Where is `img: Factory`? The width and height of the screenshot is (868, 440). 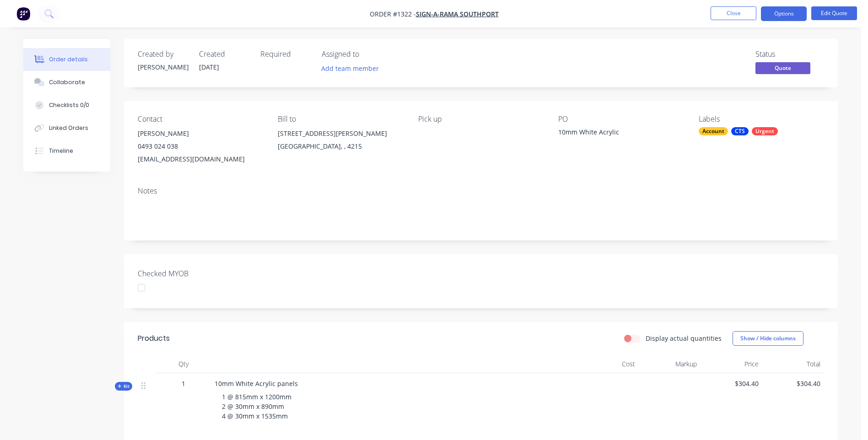
img: Factory is located at coordinates (23, 13).